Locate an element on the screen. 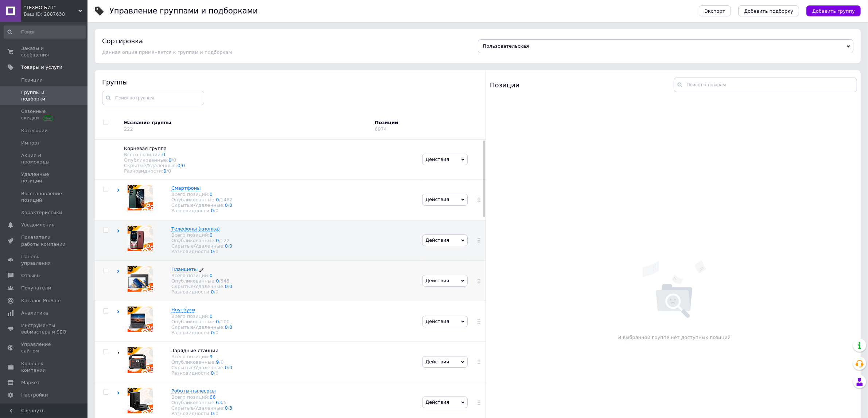  span: Смартфоны is located at coordinates (186, 188).